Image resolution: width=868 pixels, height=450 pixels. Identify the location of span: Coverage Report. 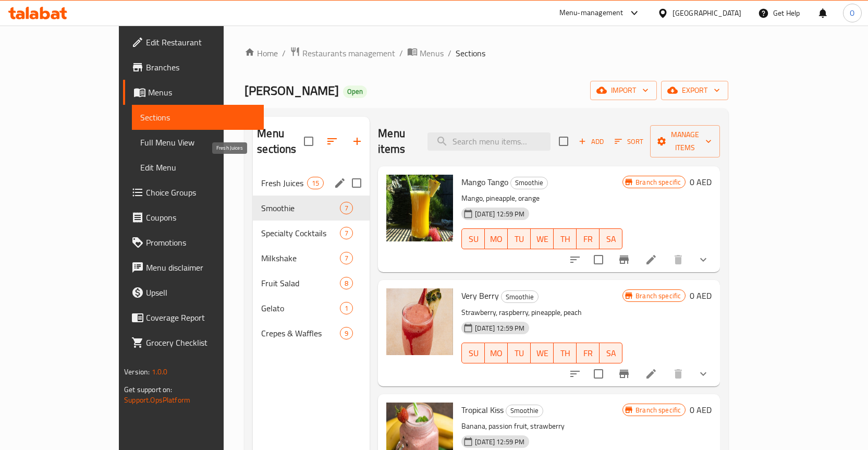
(201, 317).